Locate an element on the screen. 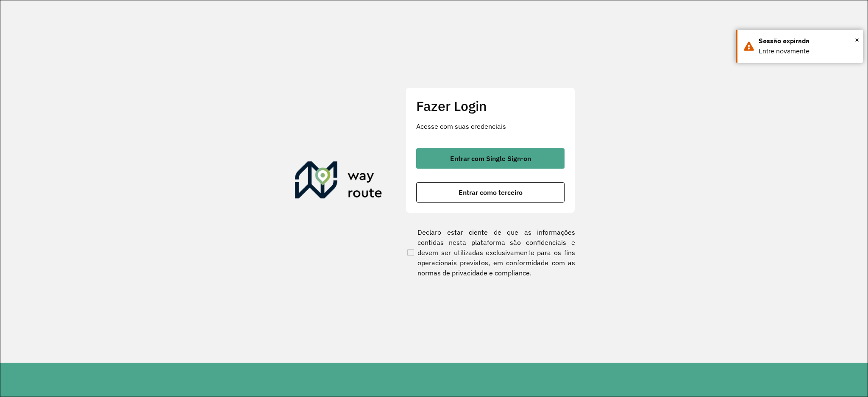 The height and width of the screenshot is (397, 868). h2: Fazer Login is located at coordinates (491, 106).